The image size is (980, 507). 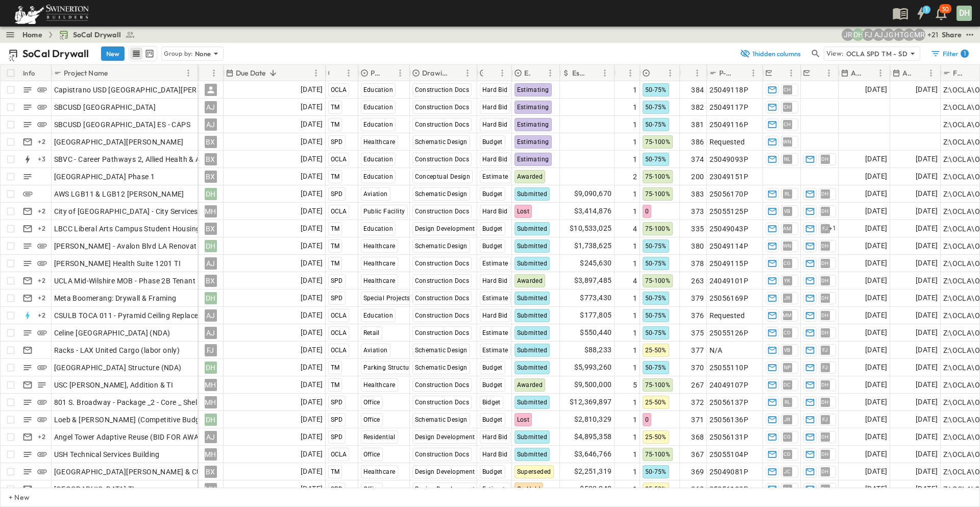 I want to click on a: Home, so click(x=33, y=35).